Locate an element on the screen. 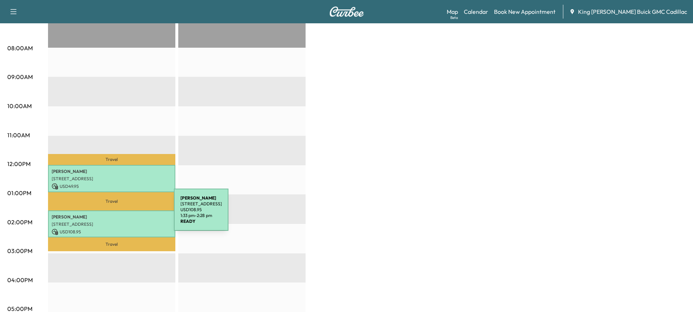 The width and height of the screenshot is (693, 312). a: Book New Appointment is located at coordinates (524, 12).